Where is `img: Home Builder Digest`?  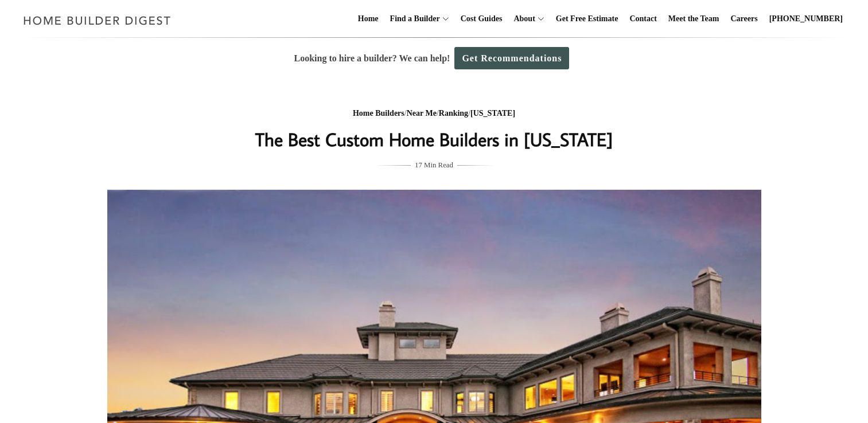 img: Home Builder Digest is located at coordinates (97, 20).